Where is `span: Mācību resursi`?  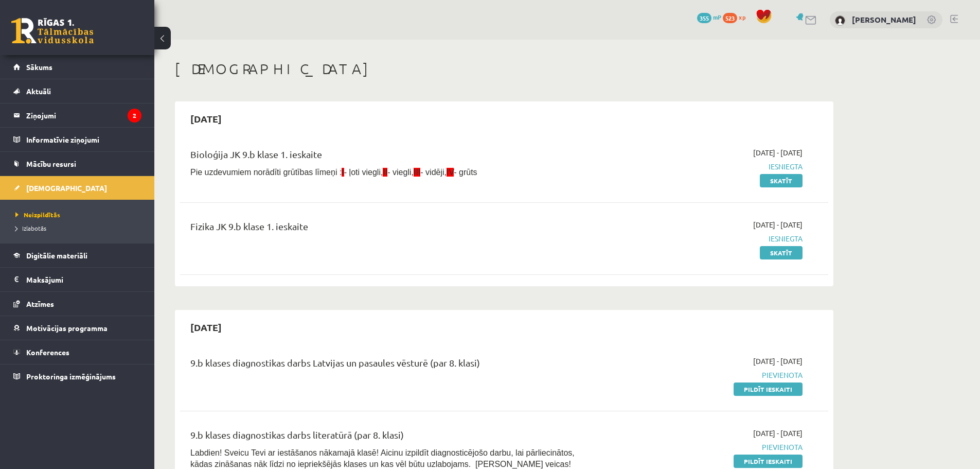 span: Mācību resursi is located at coordinates (51, 164).